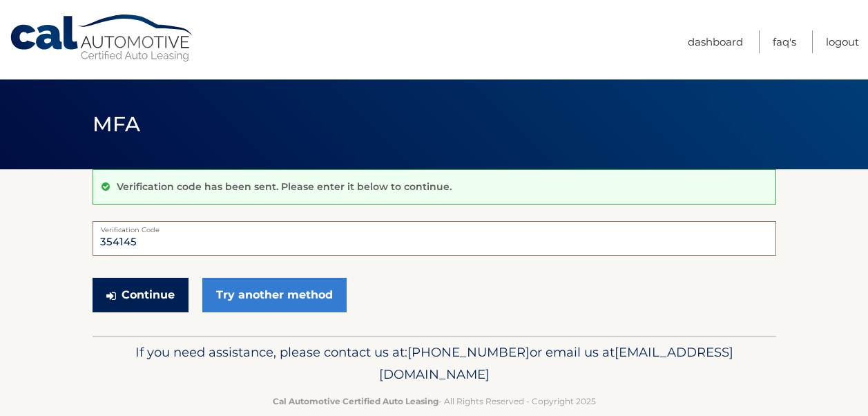 The height and width of the screenshot is (416, 868). Describe the element at coordinates (102, 38) in the screenshot. I see `a: Cal Automotive` at that location.